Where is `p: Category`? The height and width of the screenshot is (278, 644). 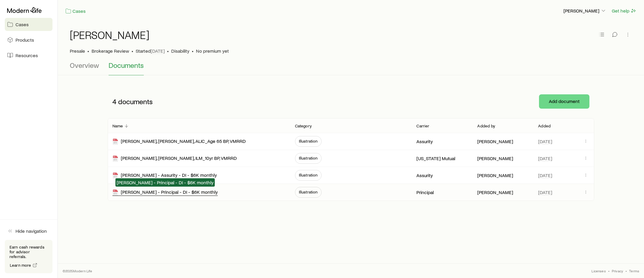
p: Category is located at coordinates (303, 126).